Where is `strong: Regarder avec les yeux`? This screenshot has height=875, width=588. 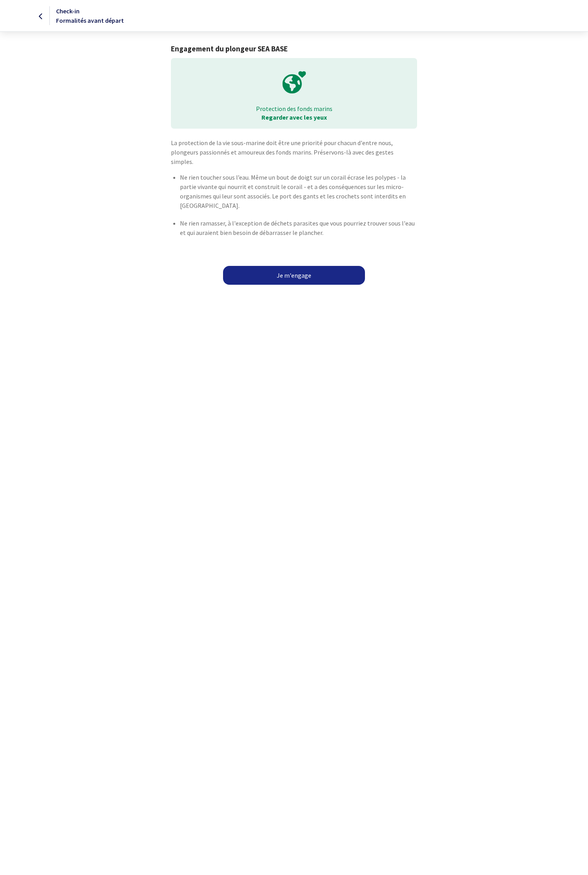
strong: Regarder avec les yeux is located at coordinates (294, 117).